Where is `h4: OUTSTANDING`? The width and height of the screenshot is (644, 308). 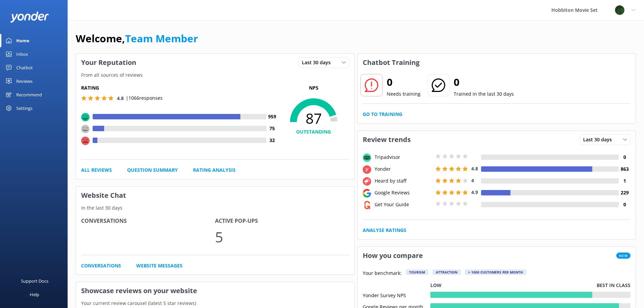 h4: OUTSTANDING is located at coordinates (314, 132).